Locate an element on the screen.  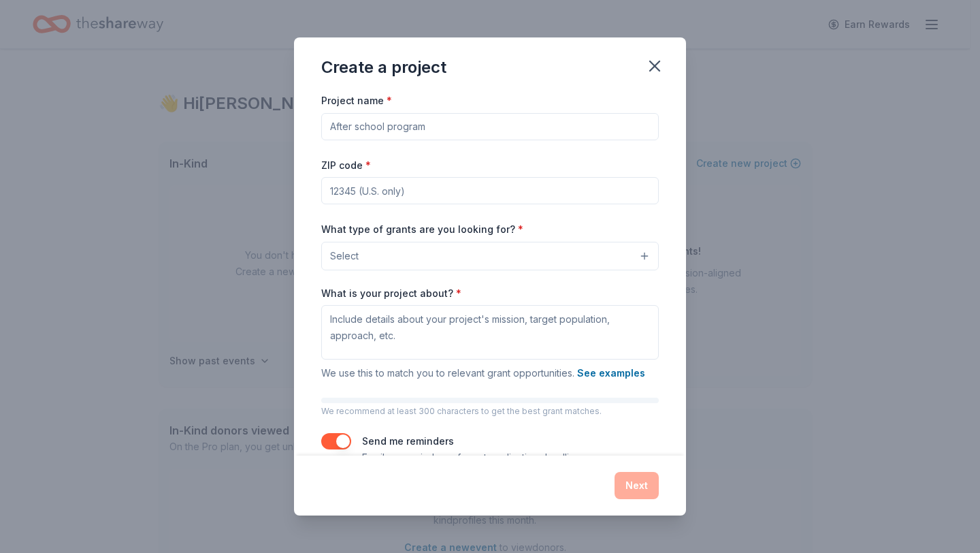
label: What type of grants are you looking for? is located at coordinates (422, 229).